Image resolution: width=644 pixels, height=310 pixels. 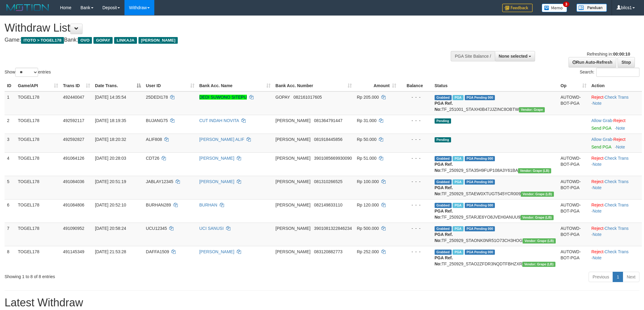 What do you see at coordinates (212, 229) in the screenshot?
I see `a: UCI SANUSI` at bounding box center [212, 229].